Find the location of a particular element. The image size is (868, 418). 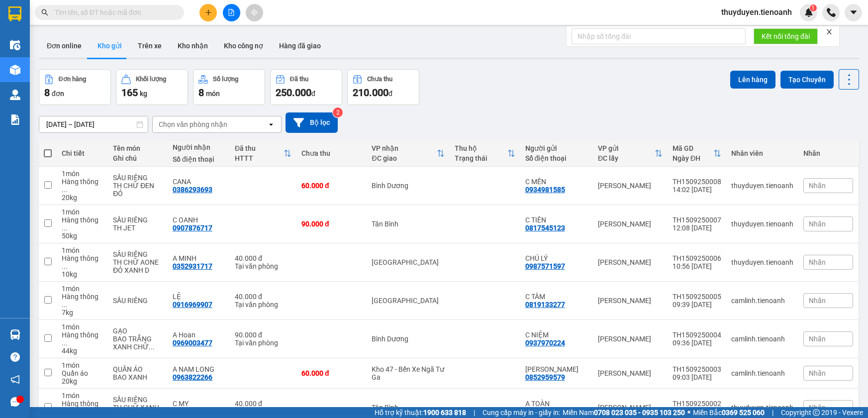

div: TH1509250002 is located at coordinates (697, 403).